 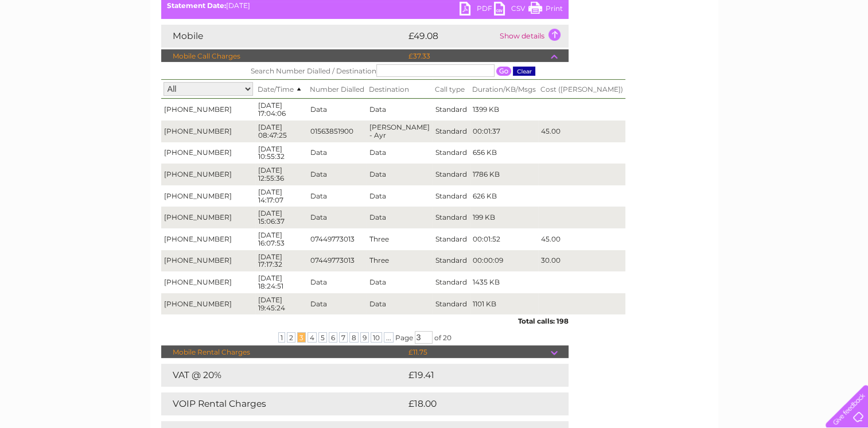 What do you see at coordinates (504, 304) in the screenshot?
I see `td: 1101 KB` at bounding box center [504, 304].